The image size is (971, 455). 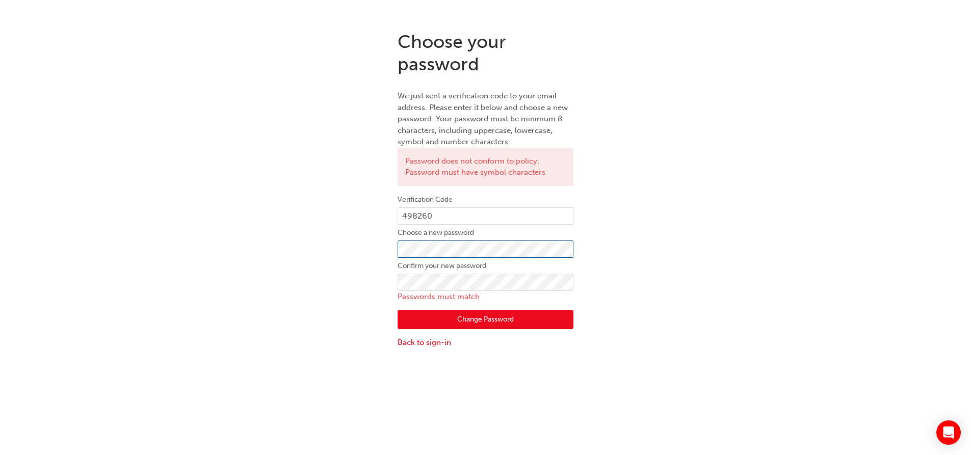 I want to click on div: Open Intercom Messenger, so click(x=948, y=433).